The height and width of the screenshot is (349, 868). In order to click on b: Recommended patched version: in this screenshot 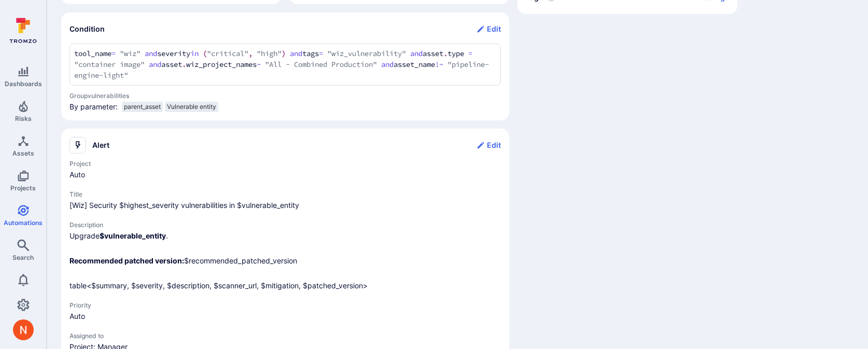, I will do `click(126, 260)`.